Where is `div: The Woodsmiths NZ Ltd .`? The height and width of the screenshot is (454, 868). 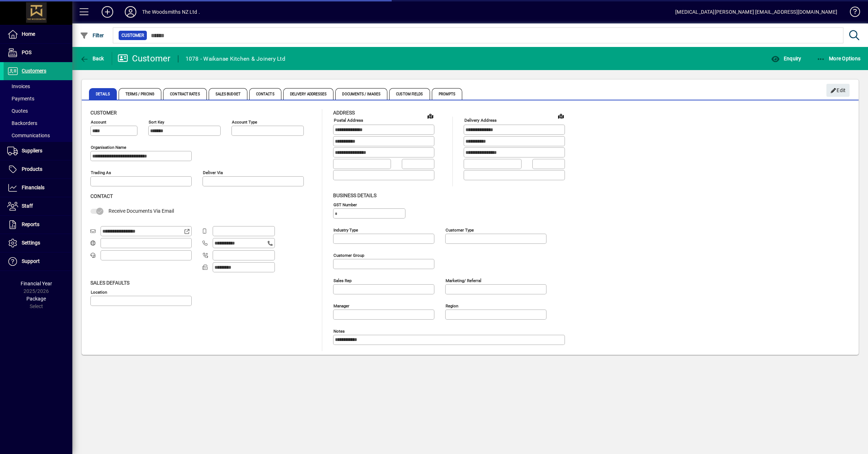 div: The Woodsmiths NZ Ltd . is located at coordinates (171, 12).